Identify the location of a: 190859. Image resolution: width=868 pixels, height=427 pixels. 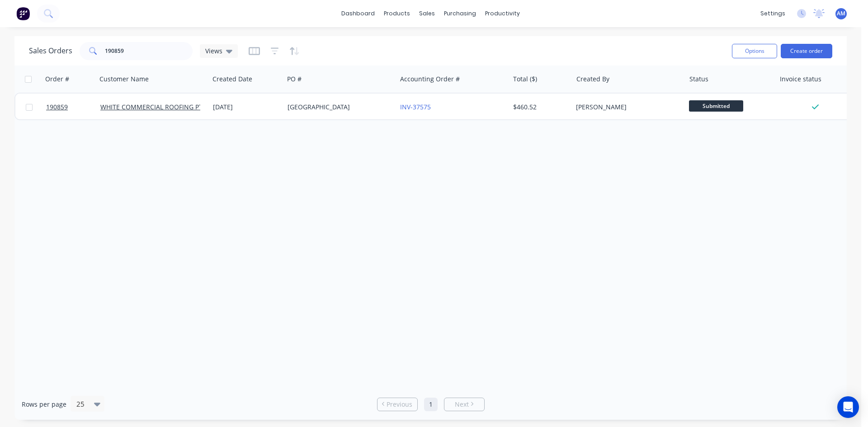
(73, 107).